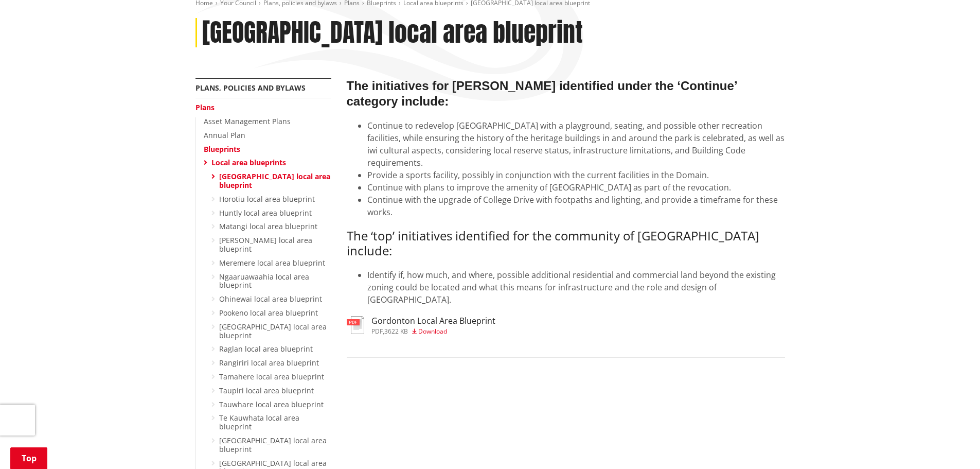 The width and height of the screenshot is (980, 469). What do you see at coordinates (572, 287) in the screenshot?
I see `span: Identify if, how much, and where, possible additional residential and commercial land beyond the ...` at bounding box center [572, 287].